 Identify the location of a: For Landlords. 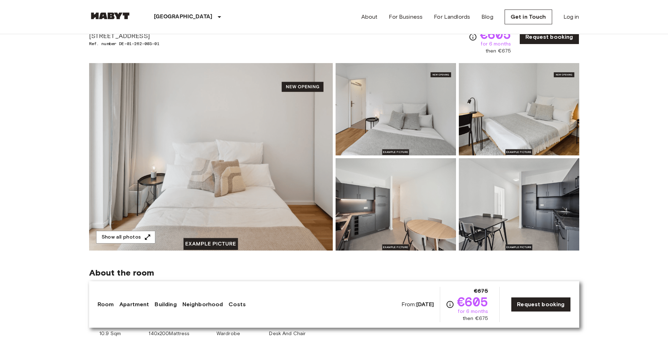
(452, 17).